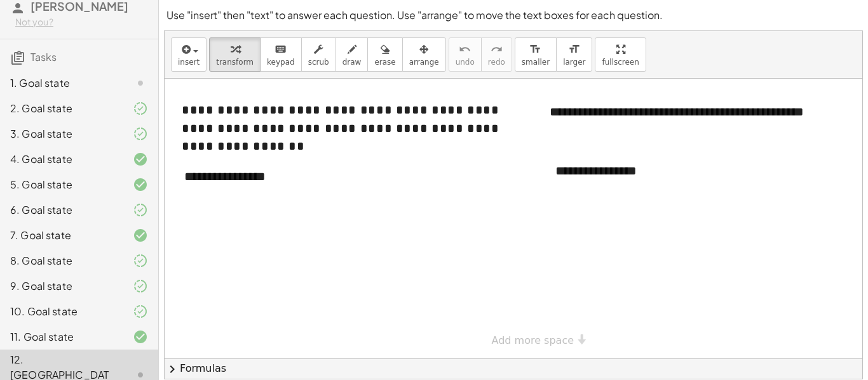  Describe the element at coordinates (61, 211) in the screenshot. I see `div: 6. Goal state` at that location.